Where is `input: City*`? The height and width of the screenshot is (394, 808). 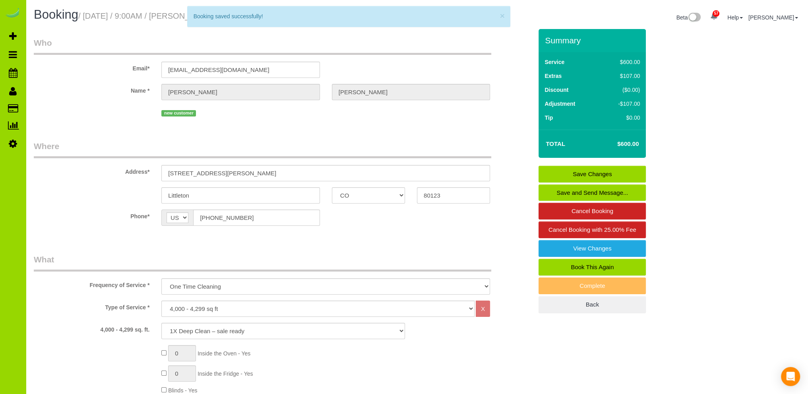
input: City* is located at coordinates (240, 195).